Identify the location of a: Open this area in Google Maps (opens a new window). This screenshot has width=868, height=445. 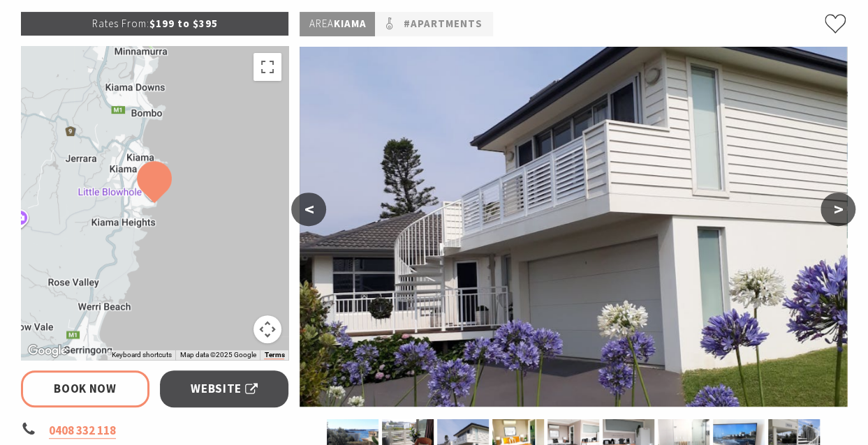
(48, 351).